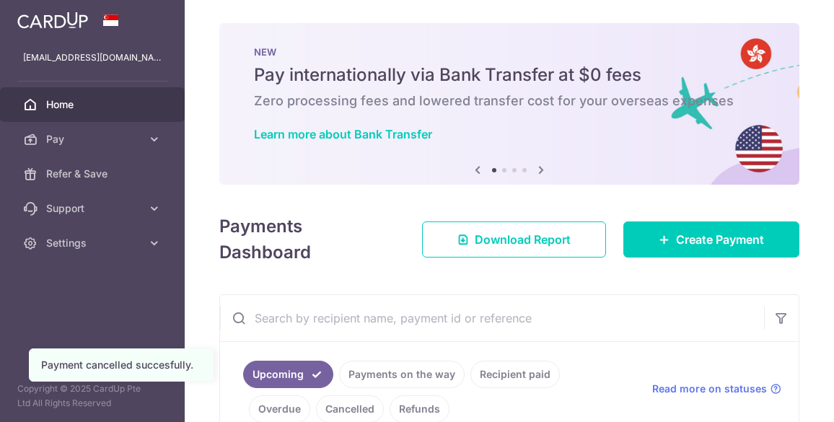  I want to click on a: Recipient paid, so click(515, 374).